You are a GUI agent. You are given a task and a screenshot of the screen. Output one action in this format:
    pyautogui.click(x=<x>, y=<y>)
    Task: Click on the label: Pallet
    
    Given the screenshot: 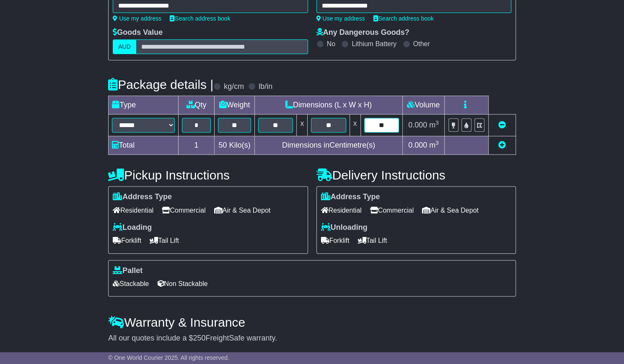 What is the action you would take?
    pyautogui.click(x=127, y=271)
    